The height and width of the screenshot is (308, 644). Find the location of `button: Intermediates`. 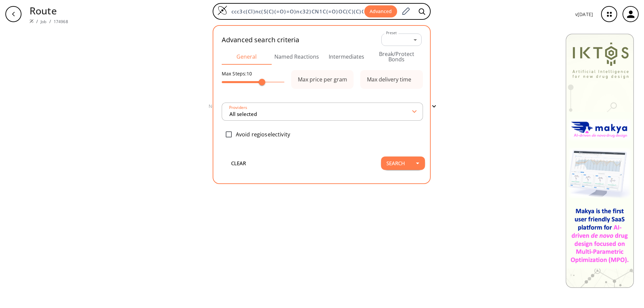

button: Intermediates is located at coordinates (346, 57).